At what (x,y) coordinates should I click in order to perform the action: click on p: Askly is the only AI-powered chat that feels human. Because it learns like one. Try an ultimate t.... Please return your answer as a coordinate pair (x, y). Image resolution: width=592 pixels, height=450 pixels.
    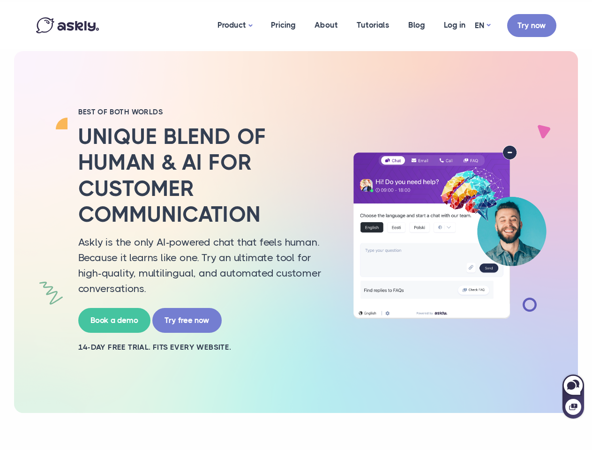
    Looking at the image, I should click on (205, 265).